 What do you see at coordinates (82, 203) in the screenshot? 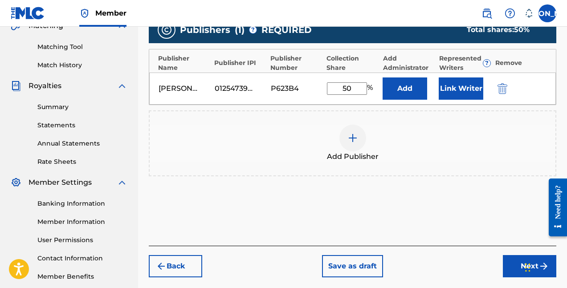
I see `a: Banking Information` at bounding box center [82, 203].